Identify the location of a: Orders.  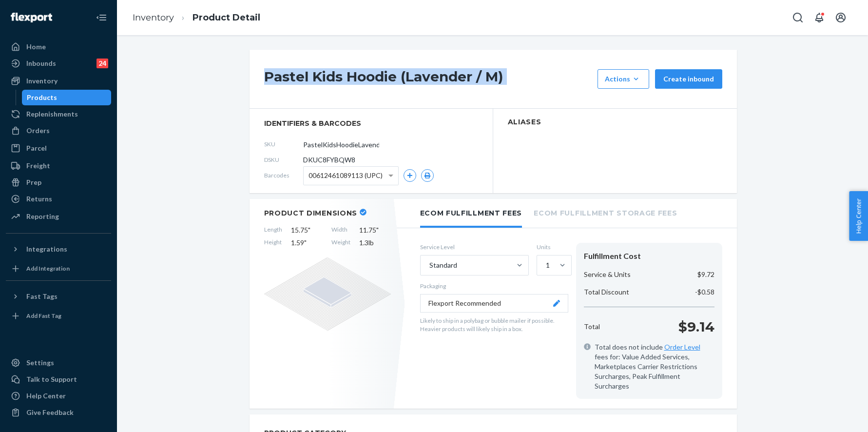
(59, 130).